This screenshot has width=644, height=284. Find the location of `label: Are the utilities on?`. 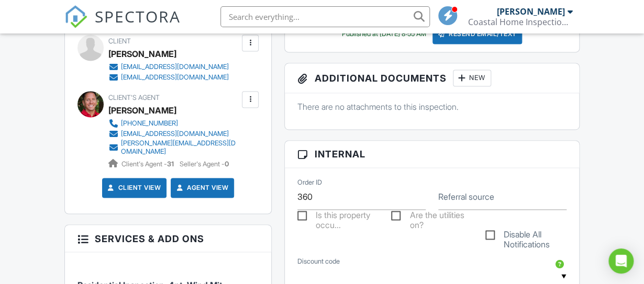

label: Are the utilities on? is located at coordinates (431, 216).